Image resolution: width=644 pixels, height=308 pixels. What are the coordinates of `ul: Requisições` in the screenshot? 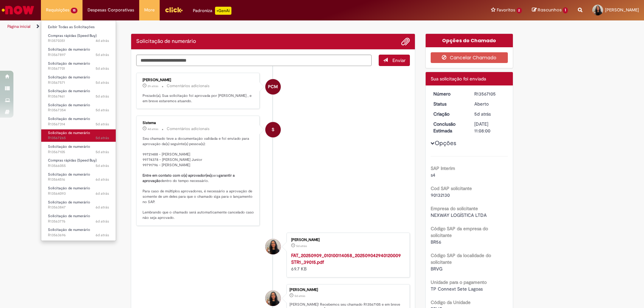 It's located at (79, 130).